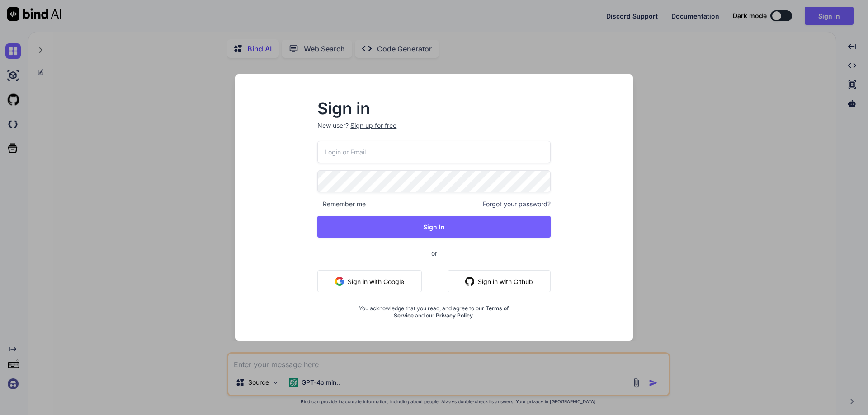 Image resolution: width=868 pixels, height=415 pixels. Describe the element at coordinates (434, 108) in the screenshot. I see `h2: Sign in` at that location.